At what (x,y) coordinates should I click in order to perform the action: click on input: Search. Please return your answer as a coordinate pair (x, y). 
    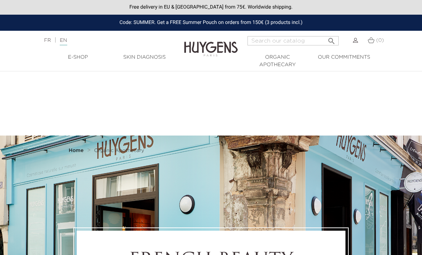
    Looking at the image, I should click on (293, 41).